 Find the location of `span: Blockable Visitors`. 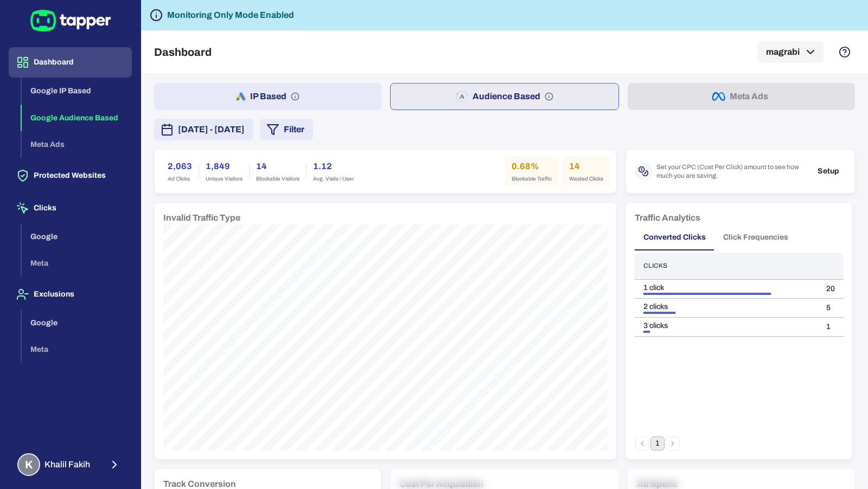

span: Blockable Visitors is located at coordinates (278, 179).